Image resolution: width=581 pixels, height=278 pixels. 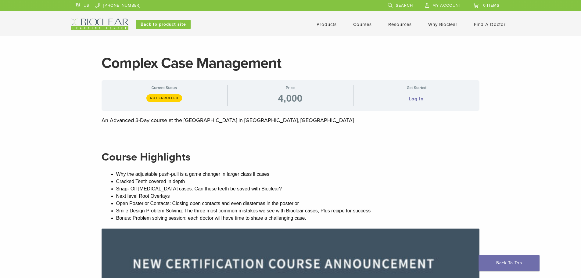 What do you see at coordinates (327, 24) in the screenshot?
I see `a: Products` at bounding box center [327, 24].